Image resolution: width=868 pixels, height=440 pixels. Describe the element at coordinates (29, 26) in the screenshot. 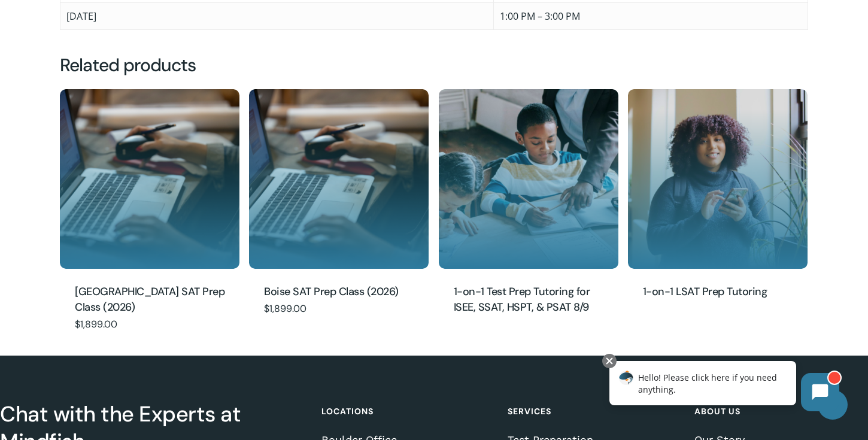

I see `img: Avatar` at that location.